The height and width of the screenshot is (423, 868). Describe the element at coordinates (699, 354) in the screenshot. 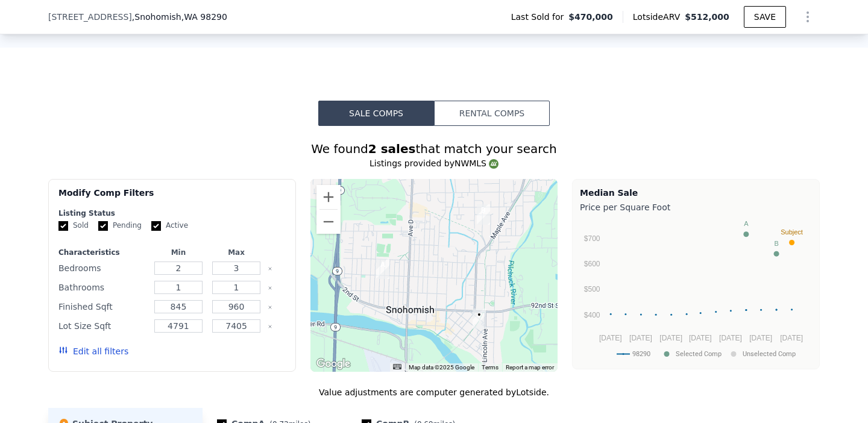

I see `text: Selected Comp` at that location.